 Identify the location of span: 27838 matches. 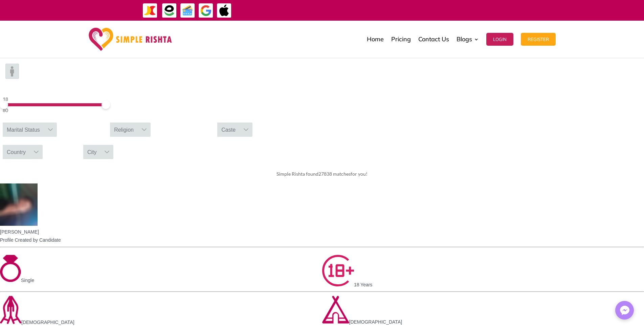
(334, 174).